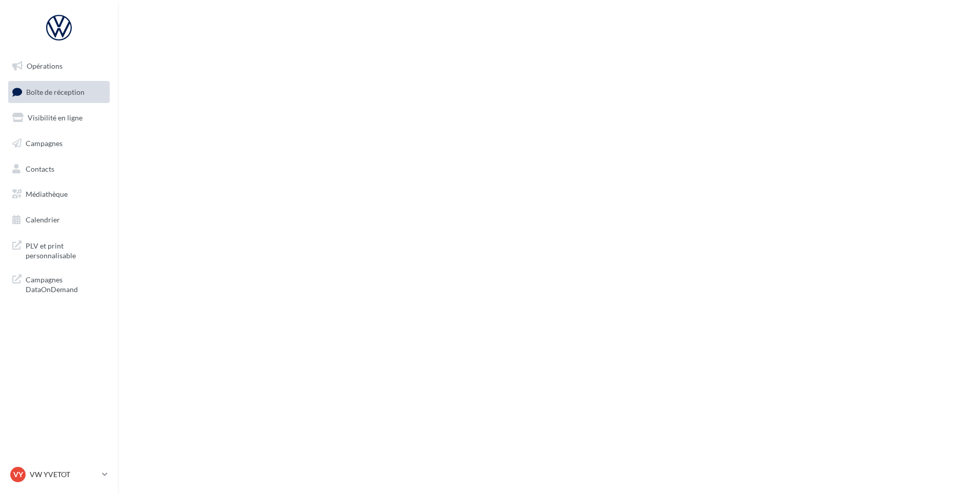 The image size is (980, 493). Describe the element at coordinates (59, 195) in the screenshot. I see `a: Médiathèque` at that location.